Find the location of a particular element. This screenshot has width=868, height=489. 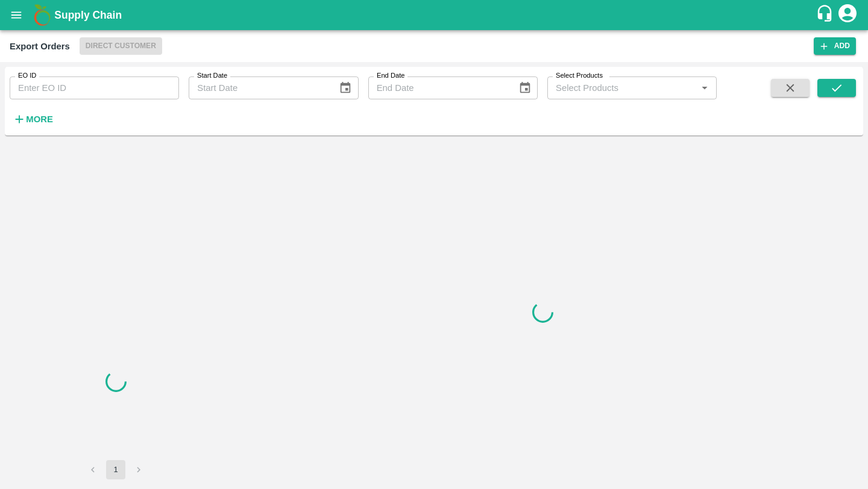

label: Start Date is located at coordinates (212, 76).